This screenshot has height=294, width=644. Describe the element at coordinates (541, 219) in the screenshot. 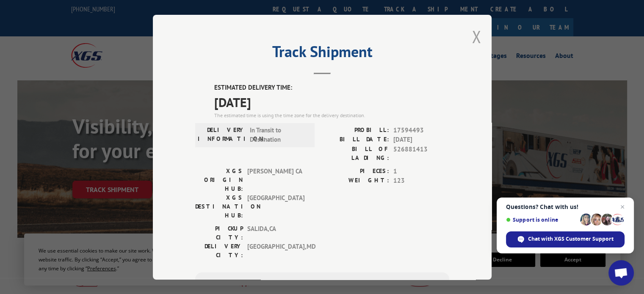

I see `span: Support is online` at that location.